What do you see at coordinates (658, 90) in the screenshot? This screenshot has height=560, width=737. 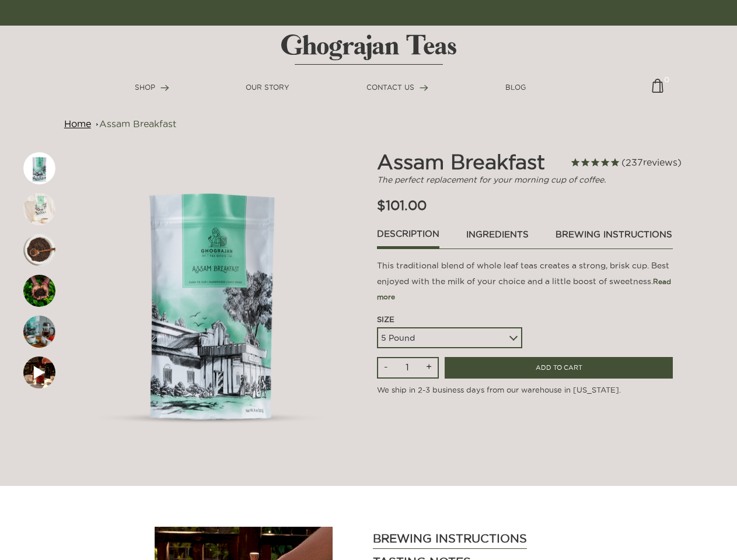 I see `img: cart-icon-matt.svg` at bounding box center [658, 90].